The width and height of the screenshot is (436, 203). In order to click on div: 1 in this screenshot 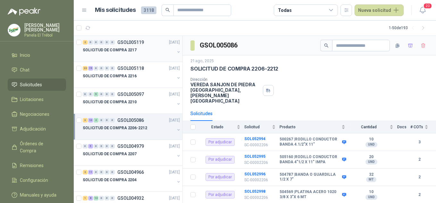, I will do `click(85, 198)`.